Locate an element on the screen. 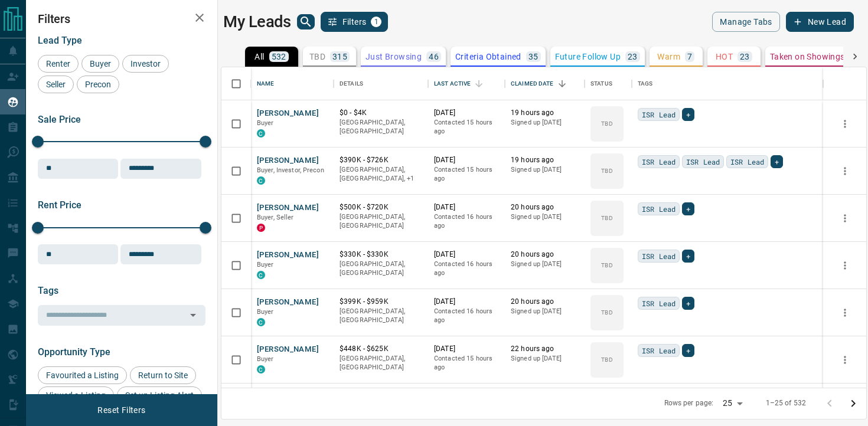 This screenshot has height=426, width=868. span: Buyer, Seller is located at coordinates (275, 217).